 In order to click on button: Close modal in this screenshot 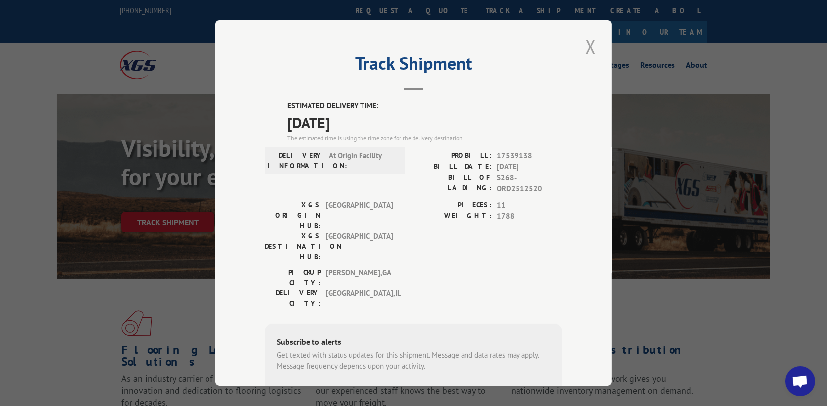, I will do `click(591, 46)`.